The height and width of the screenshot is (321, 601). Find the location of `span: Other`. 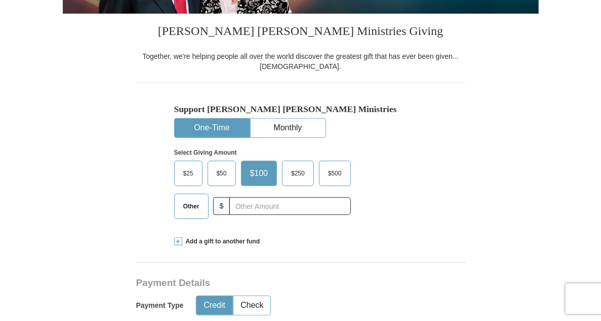

span: Other is located at coordinates (192, 206).